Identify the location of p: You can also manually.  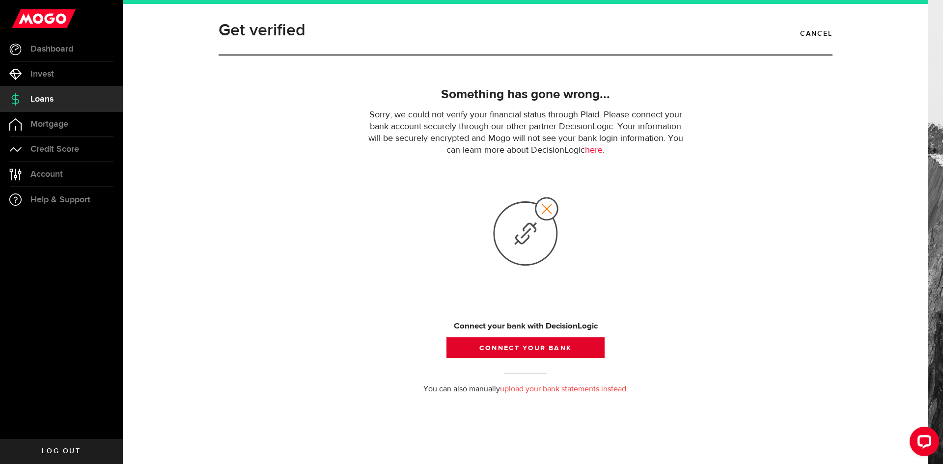
(526, 390).